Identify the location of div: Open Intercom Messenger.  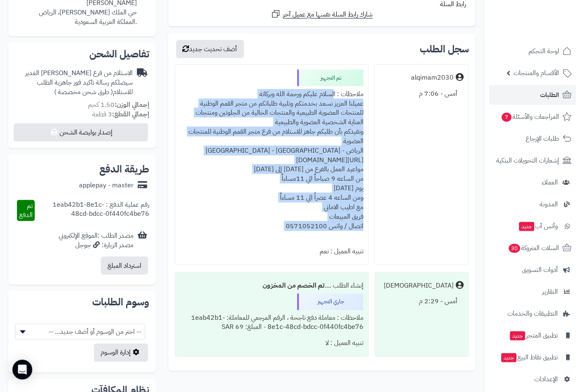
(22, 370).